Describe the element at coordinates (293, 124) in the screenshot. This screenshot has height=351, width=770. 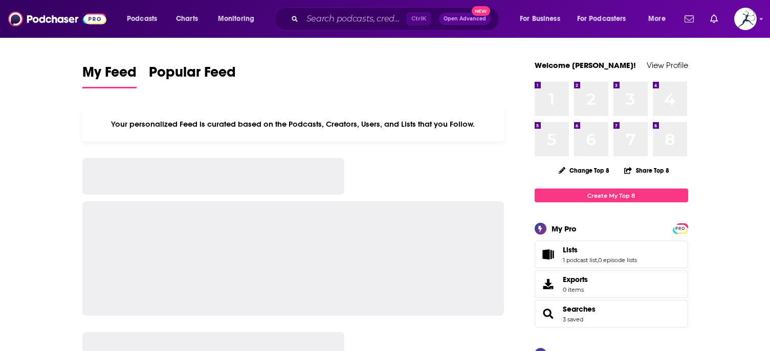
I see `div: Your personalized Feed is curated based on the Podcasts, Creators, Users, and Lists that you Follow.` at that location.